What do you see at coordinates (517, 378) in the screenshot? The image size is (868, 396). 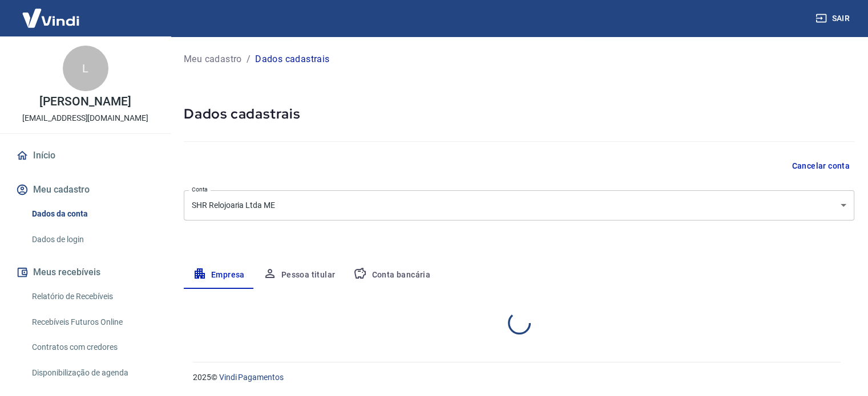 I see `p: 2025 ©` at bounding box center [517, 378].